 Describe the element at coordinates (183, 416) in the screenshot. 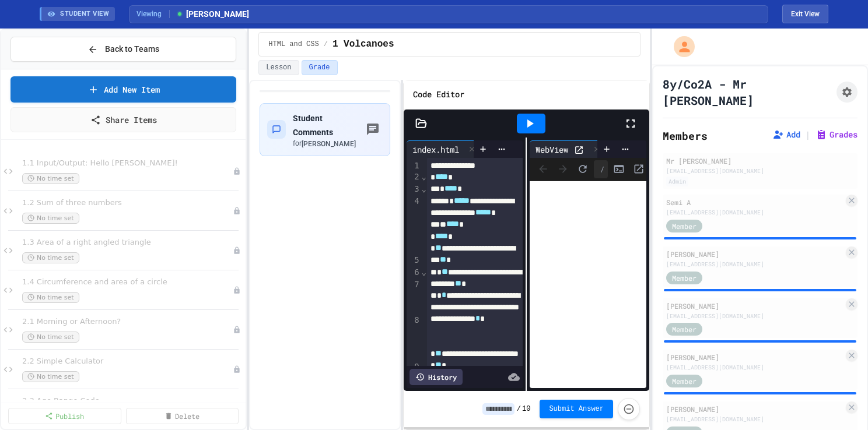

I see `a: Delete` at that location.